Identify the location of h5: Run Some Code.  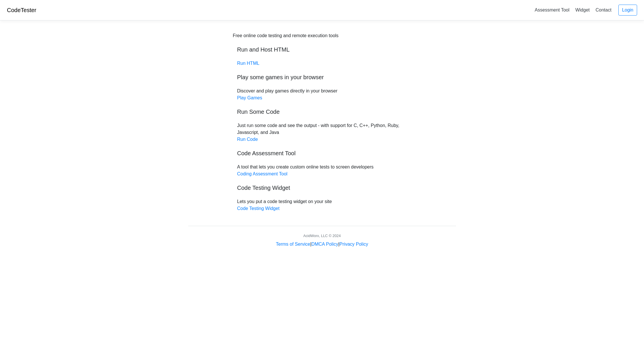
(322, 112).